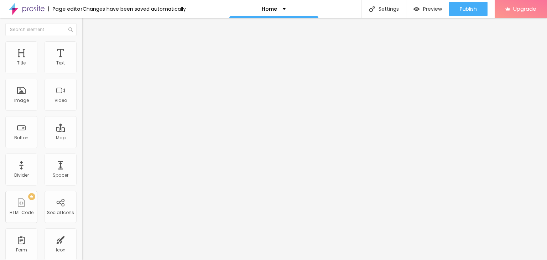  Describe the element at coordinates (21, 138) in the screenshot. I see `div: Button` at that location.